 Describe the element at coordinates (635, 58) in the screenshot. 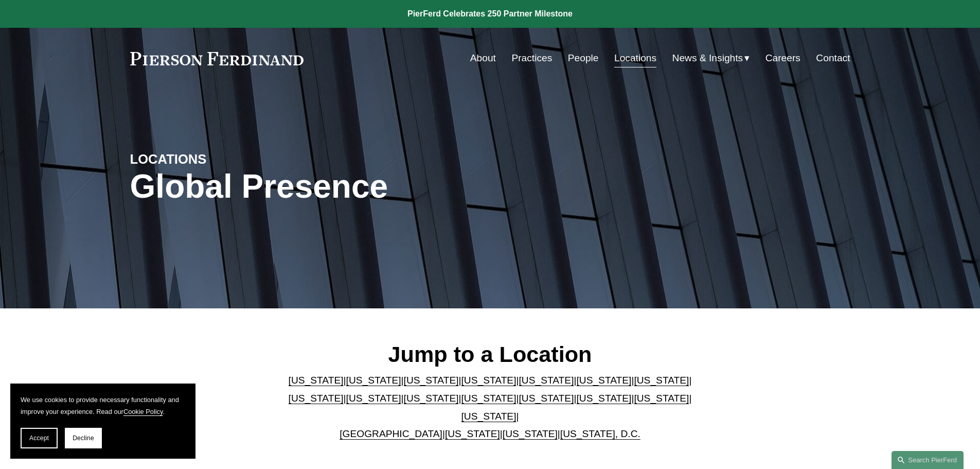

I see `a: Locations` at that location.